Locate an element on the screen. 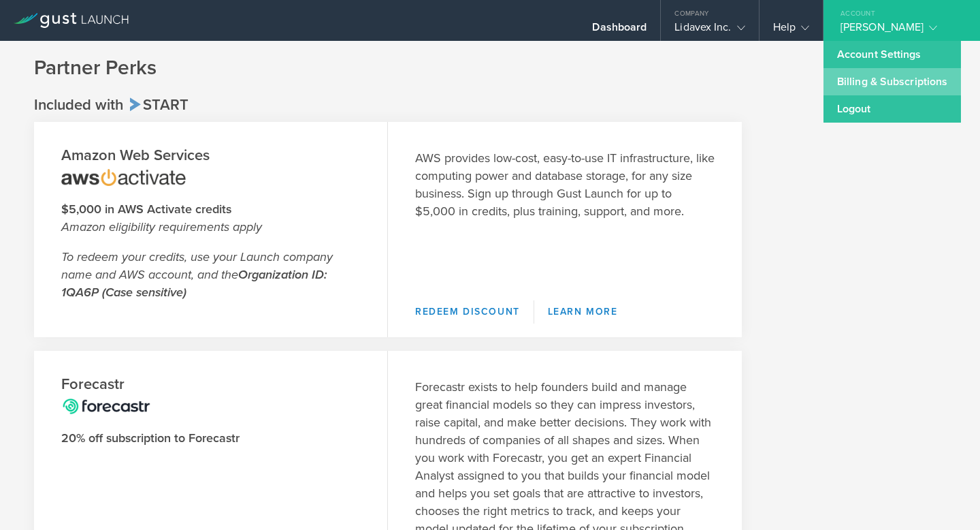  span: Included with is located at coordinates (78, 105).